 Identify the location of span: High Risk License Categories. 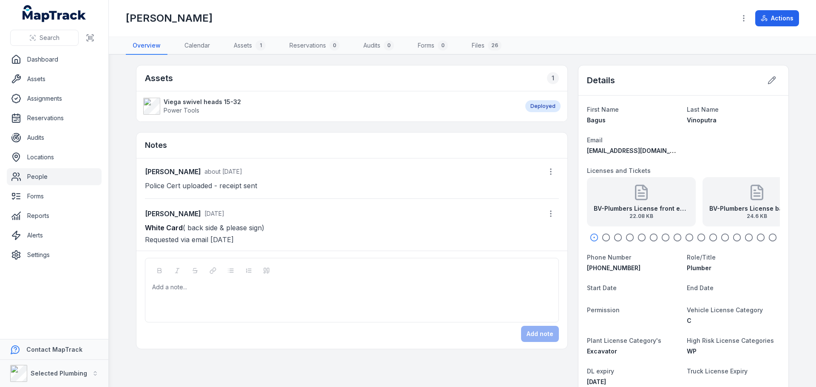
(730, 340).